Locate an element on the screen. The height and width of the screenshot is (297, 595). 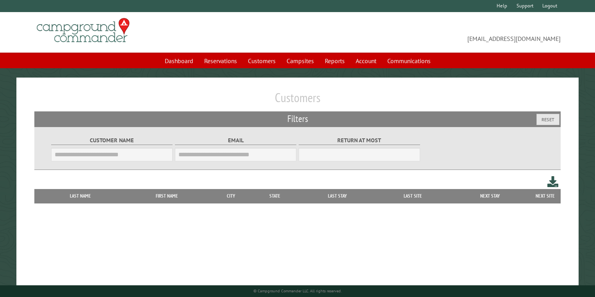
h2: Filters is located at coordinates (297, 119).